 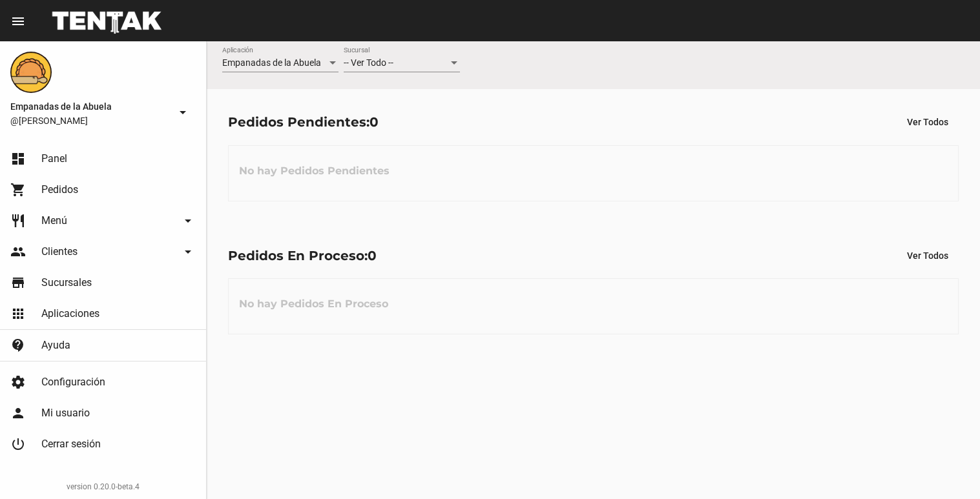 What do you see at coordinates (71, 444) in the screenshot?
I see `span: Cerrar sesión` at bounding box center [71, 444].